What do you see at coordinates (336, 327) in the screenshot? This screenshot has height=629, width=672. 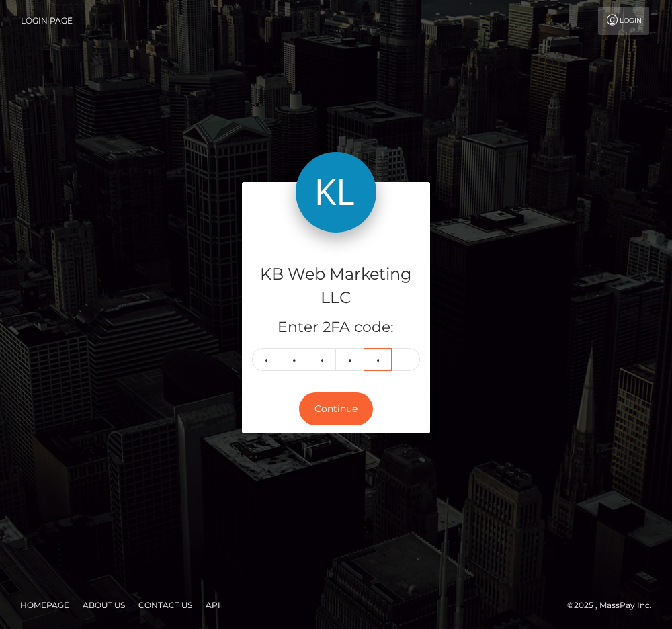 I see `h5: Enter 2FA code:` at bounding box center [336, 327].